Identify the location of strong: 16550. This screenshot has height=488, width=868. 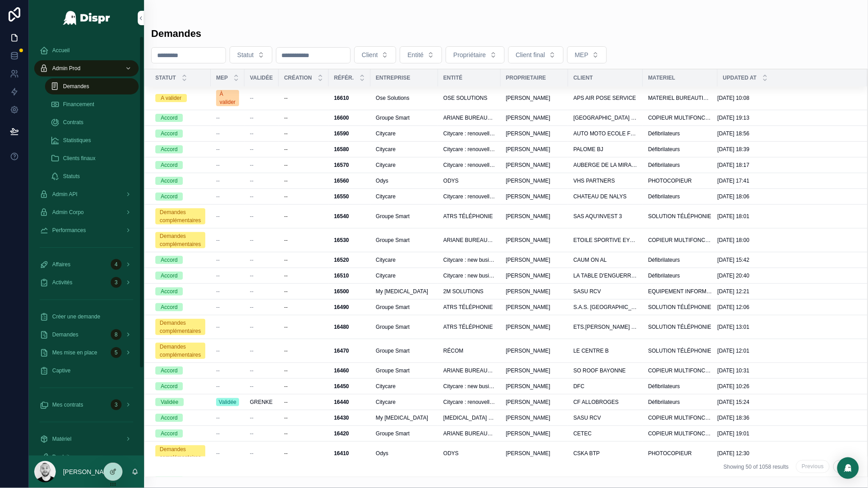
(341, 197).